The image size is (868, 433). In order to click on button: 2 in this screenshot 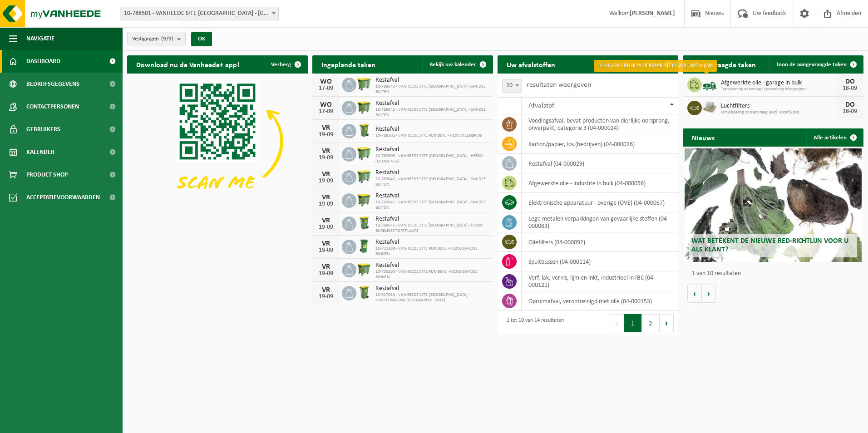, I will do `click(651, 323)`.